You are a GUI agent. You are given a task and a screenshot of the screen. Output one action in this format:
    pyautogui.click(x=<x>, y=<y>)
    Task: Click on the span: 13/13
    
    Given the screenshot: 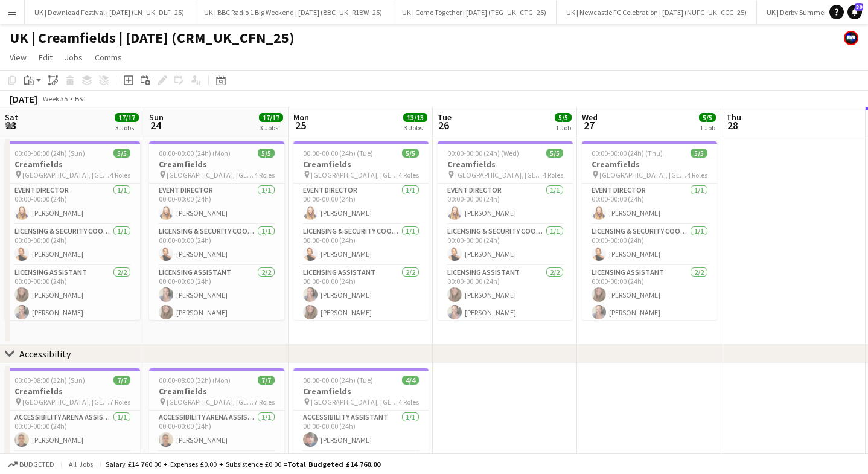 What is the action you would take?
    pyautogui.click(x=416, y=117)
    